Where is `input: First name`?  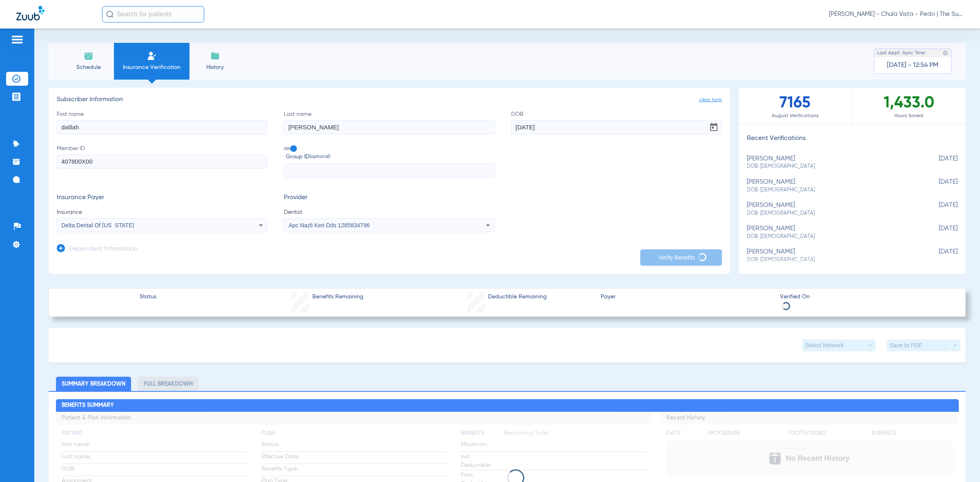
input: First name is located at coordinates (162, 127).